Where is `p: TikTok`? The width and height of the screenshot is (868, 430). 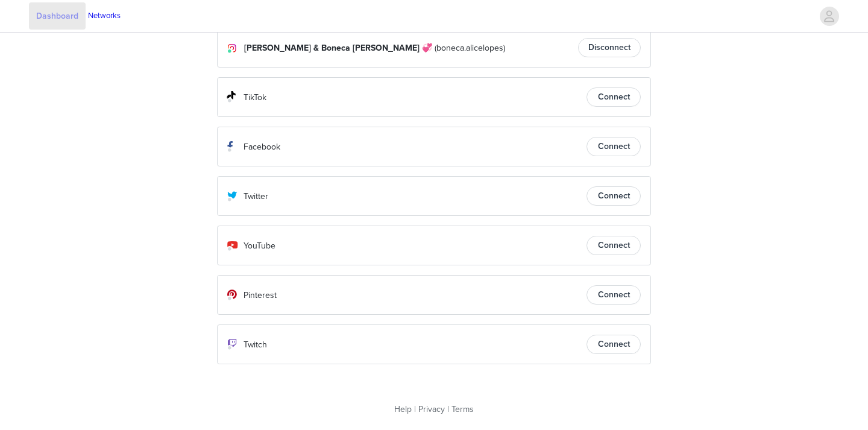
p: TikTok is located at coordinates (255, 97).